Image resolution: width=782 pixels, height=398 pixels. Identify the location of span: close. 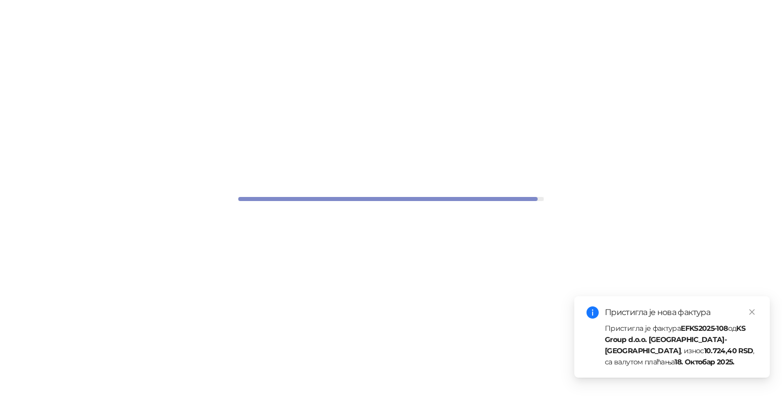
(752, 312).